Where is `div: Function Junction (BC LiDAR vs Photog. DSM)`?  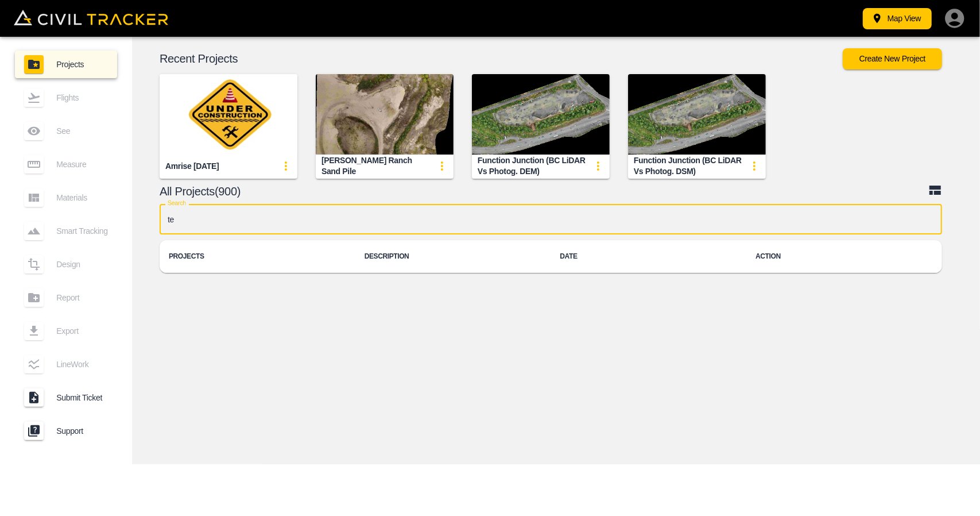 div: Function Junction (BC LiDAR vs Photog. DSM) is located at coordinates (689, 165).